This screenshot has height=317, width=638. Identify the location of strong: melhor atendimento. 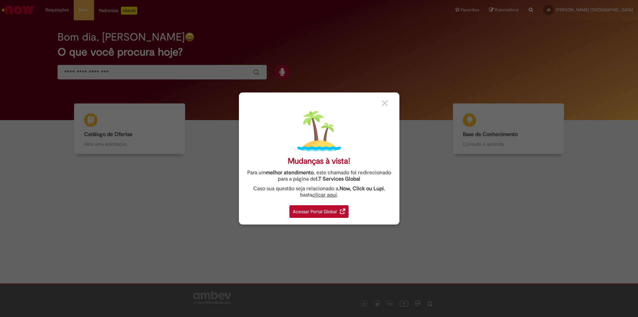
(290, 172).